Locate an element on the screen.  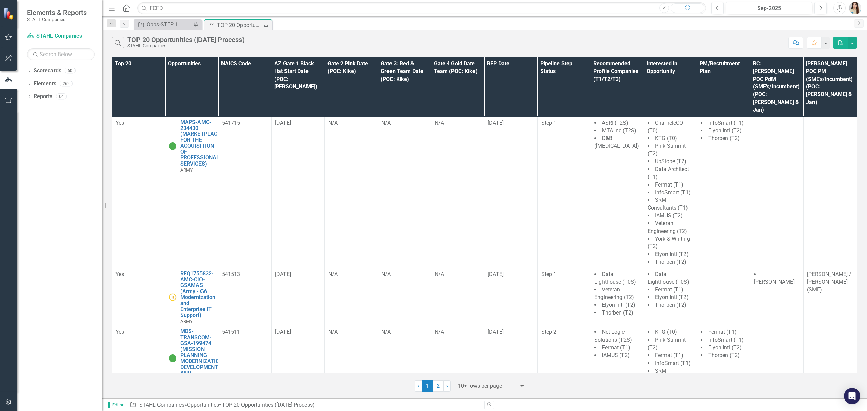
span: Veteran Engineering (T2) is located at coordinates (667, 227).